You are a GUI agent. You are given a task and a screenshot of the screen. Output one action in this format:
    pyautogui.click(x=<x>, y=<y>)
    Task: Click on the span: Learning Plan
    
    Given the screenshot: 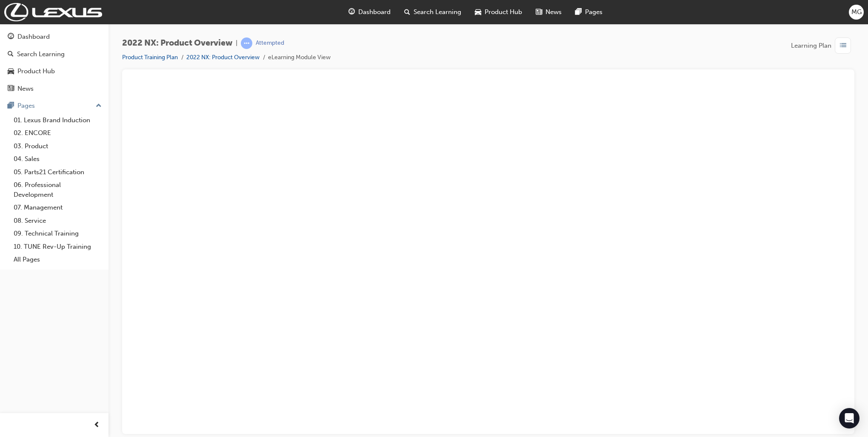 What is the action you would take?
    pyautogui.click(x=811, y=46)
    